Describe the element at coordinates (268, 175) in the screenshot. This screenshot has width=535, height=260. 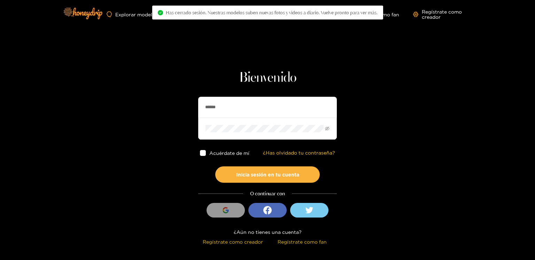
I see `font: Inicia sesión en tu cuenta` at that location.